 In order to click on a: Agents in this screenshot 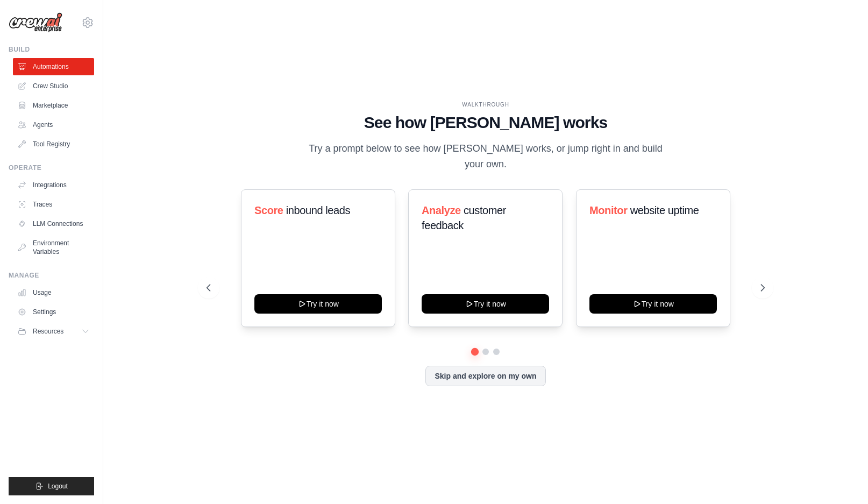, I will do `click(53, 124)`.